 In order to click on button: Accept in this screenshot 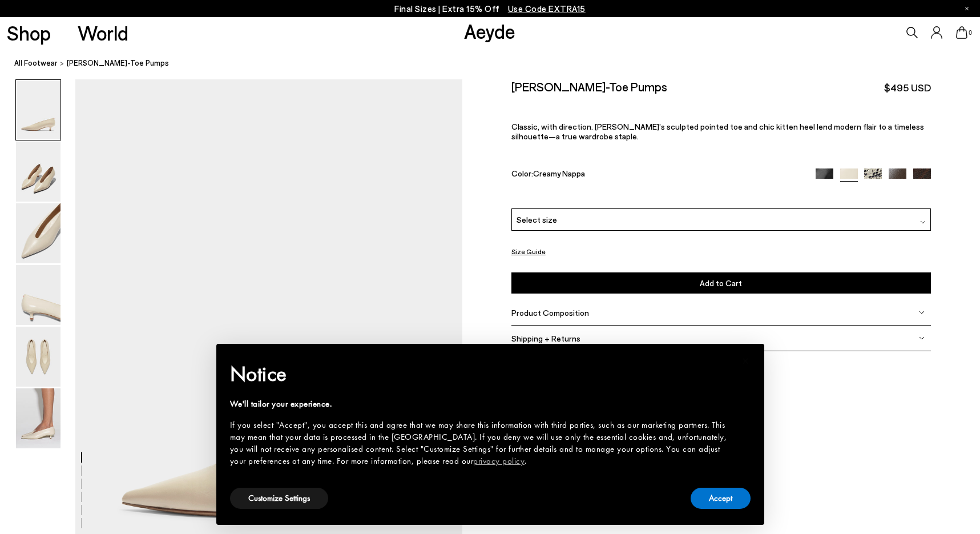, I will do `click(720, 498)`.